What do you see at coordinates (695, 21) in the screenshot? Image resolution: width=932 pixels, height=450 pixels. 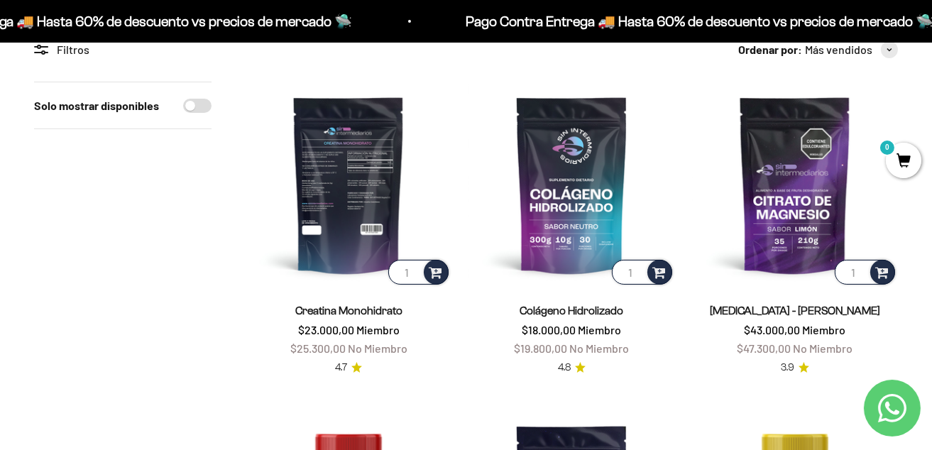 I see `p: Pago Contra Entrega 🚚 Hasta 60% de descuento vs precios de mercado 🛸` at bounding box center [695, 21].